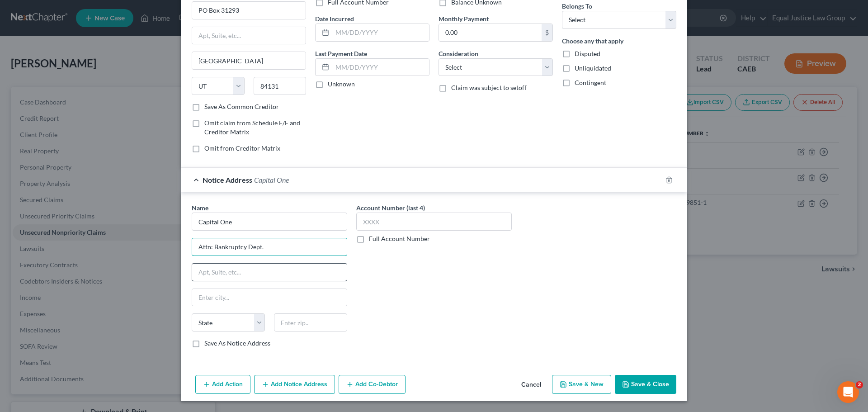 The width and height of the screenshot is (868, 412). I want to click on label: Full Account Number, so click(399, 239).